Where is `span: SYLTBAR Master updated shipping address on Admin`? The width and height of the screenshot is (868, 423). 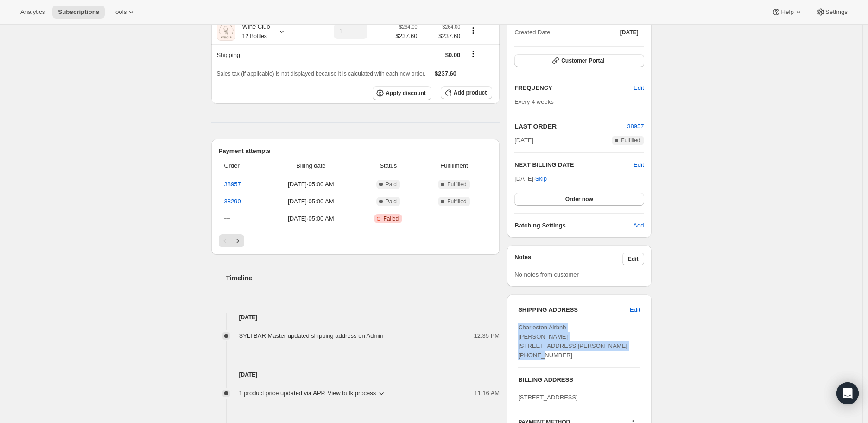
span: SYLTBAR Master updated shipping address on Admin is located at coordinates (311, 335).